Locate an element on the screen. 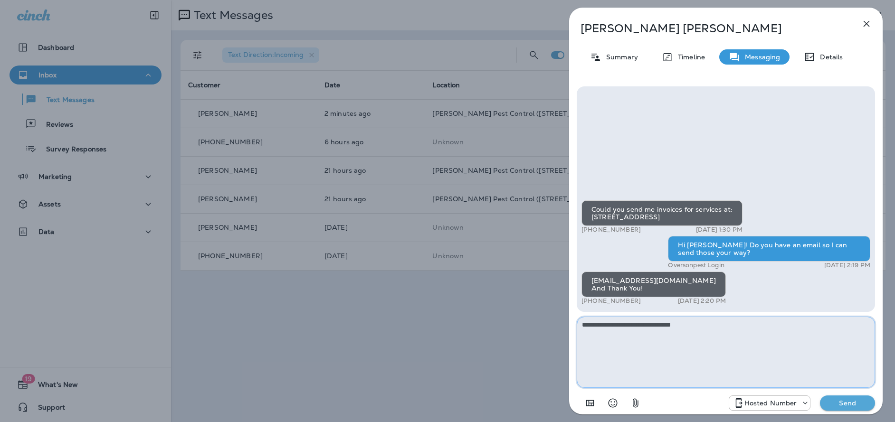  button: Send is located at coordinates (847, 403).